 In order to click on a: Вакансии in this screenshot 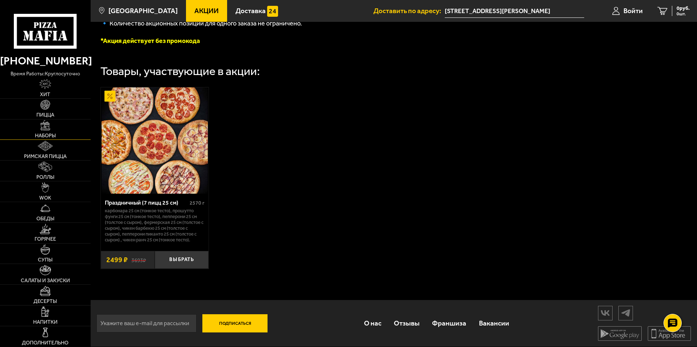, I will do `click(494, 323)`.